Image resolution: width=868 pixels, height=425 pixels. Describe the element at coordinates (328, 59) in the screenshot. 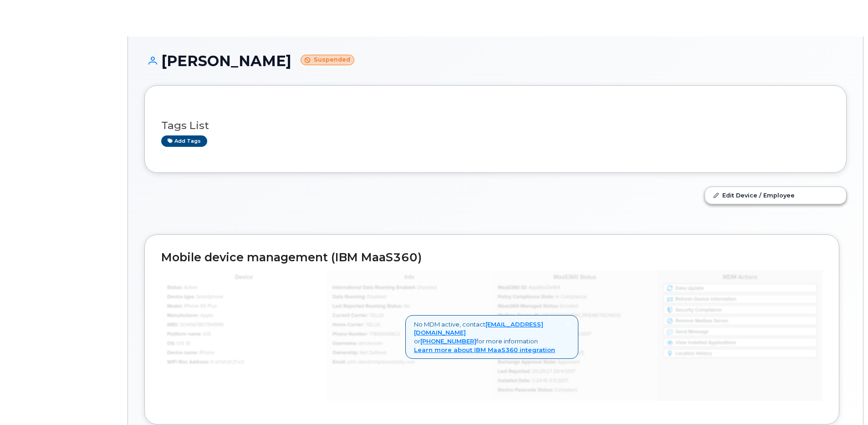

I see `small: Suspended` at that location.